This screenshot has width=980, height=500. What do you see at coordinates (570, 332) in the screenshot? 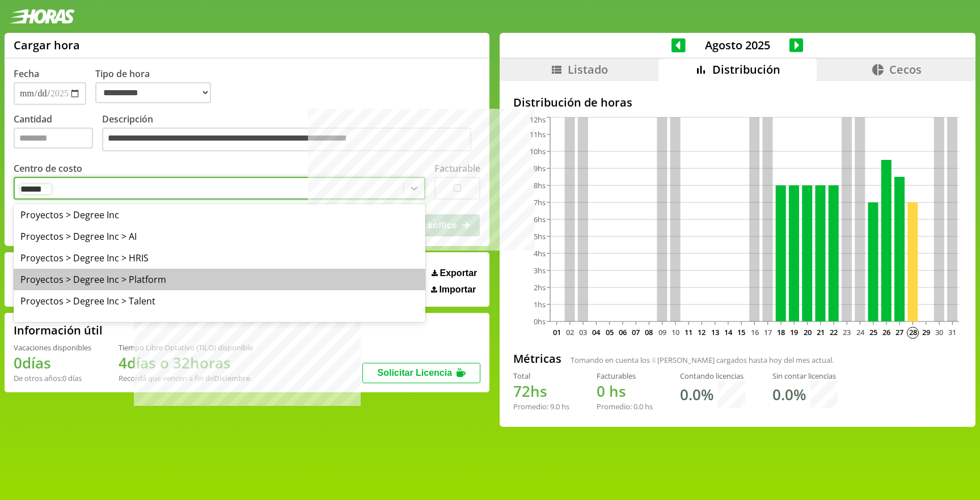
I see `text: 02` at bounding box center [570, 332].